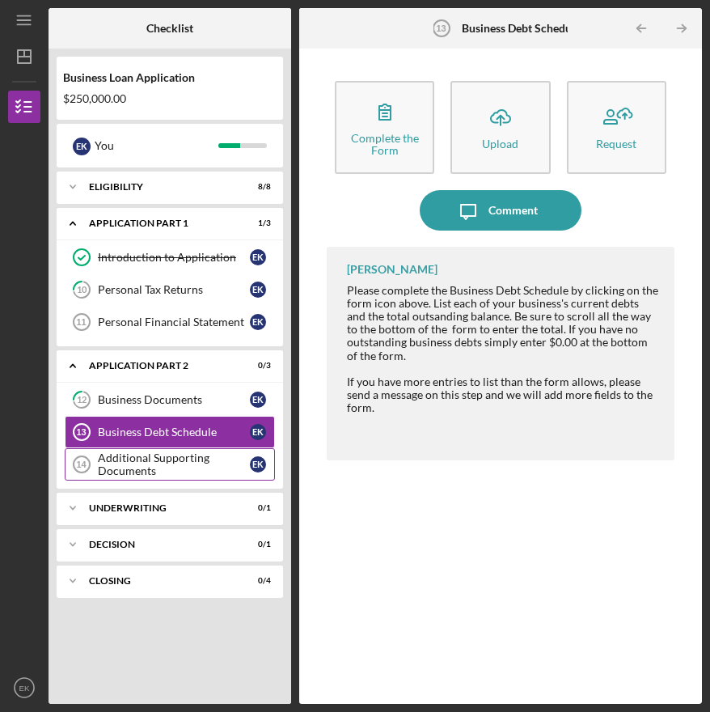  What do you see at coordinates (384, 127) in the screenshot?
I see `button: Complete the Form` at bounding box center [384, 127].